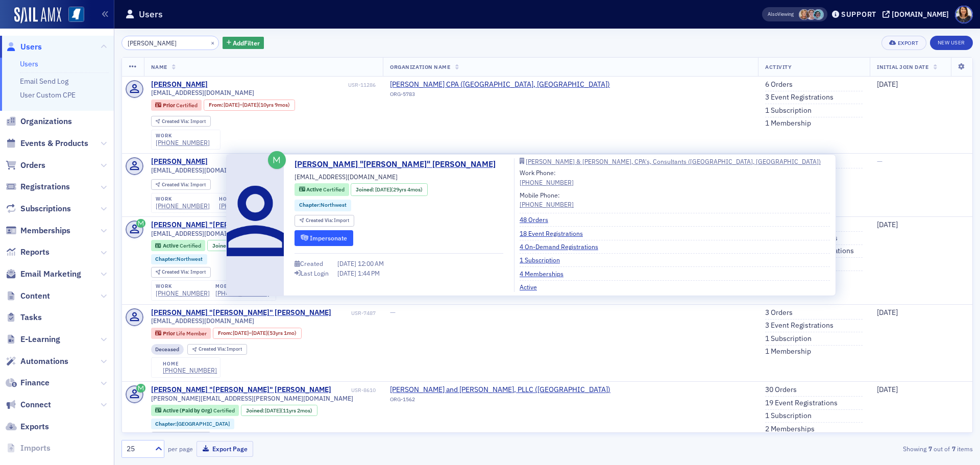 The width and height of the screenshot is (980, 465). What do you see at coordinates (264, 333) in the screenshot?
I see `div: – (53yrs 1mo)` at bounding box center [264, 333].